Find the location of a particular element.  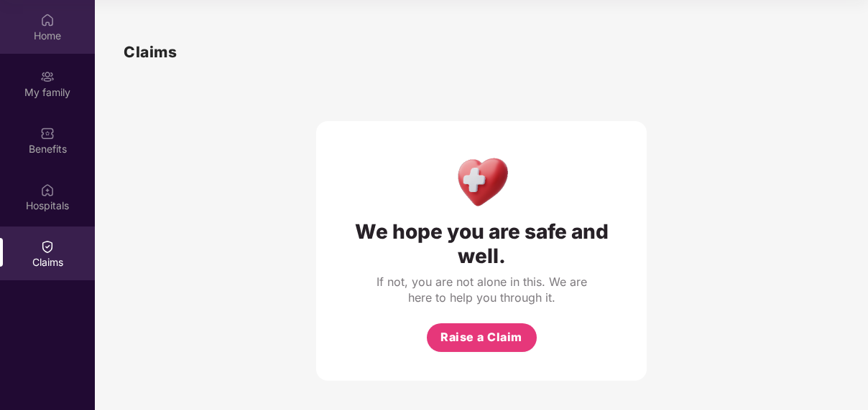

img: Health Care is located at coordinates (481, 181).